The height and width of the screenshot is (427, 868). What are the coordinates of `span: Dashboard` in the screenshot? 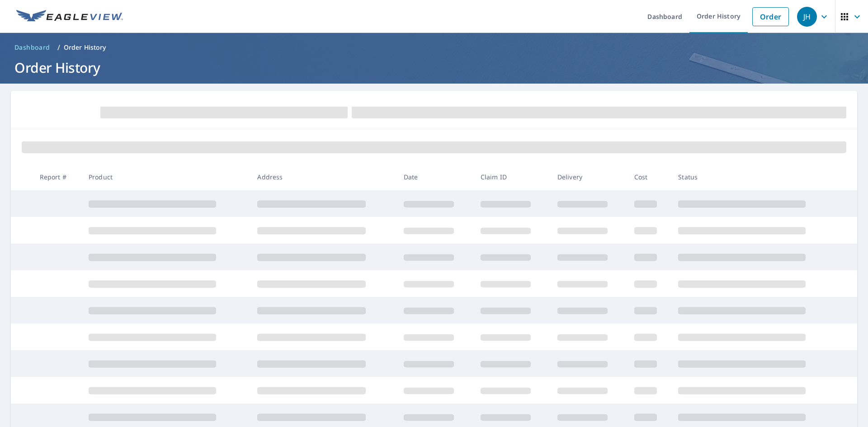 It's located at (32, 47).